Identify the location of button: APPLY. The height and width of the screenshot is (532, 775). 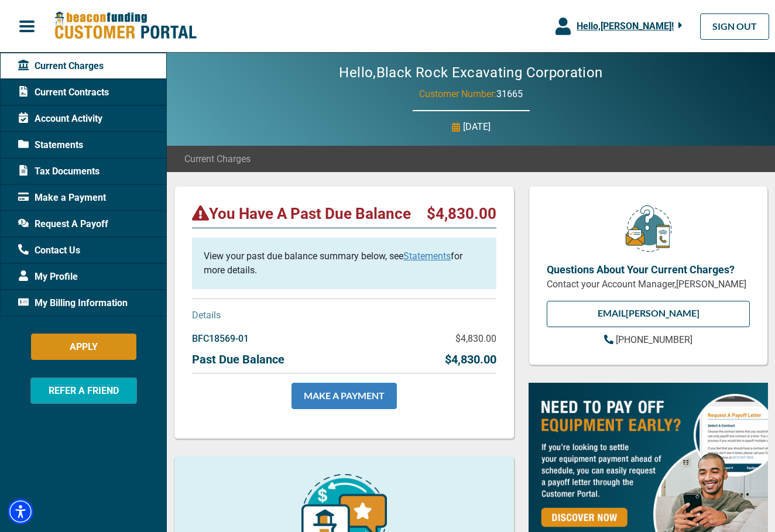
(84, 346).